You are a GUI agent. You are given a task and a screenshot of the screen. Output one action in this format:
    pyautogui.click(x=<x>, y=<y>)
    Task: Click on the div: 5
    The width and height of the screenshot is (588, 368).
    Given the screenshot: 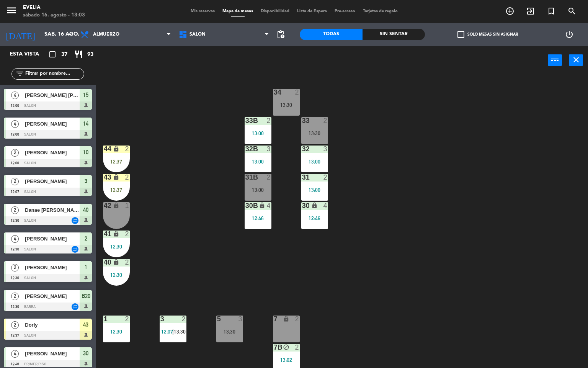 What is the action you would take?
    pyautogui.click(x=217, y=319)
    